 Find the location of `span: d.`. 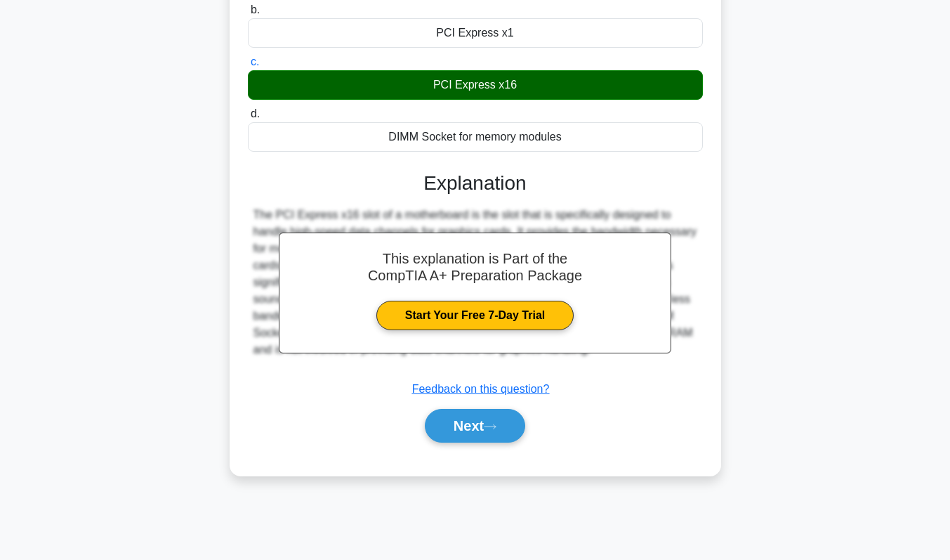

span: d. is located at coordinates (255, 113).